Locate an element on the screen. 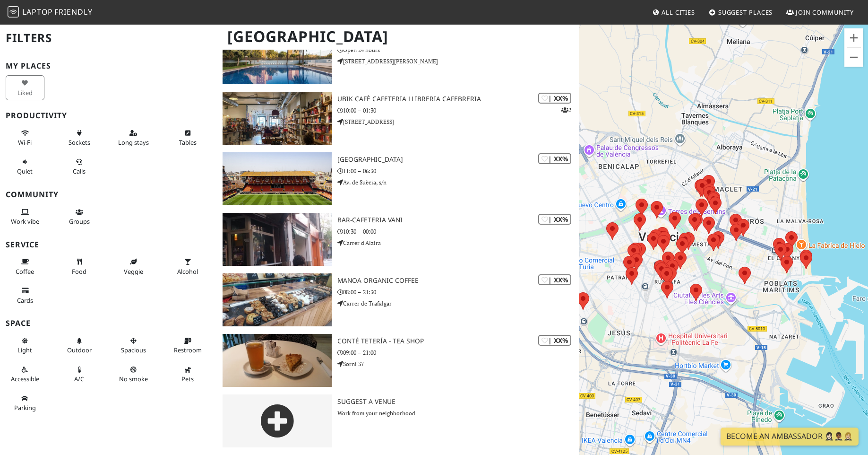 Image resolution: width=868 pixels, height=455 pixels. p: 2 is located at coordinates (566, 110).